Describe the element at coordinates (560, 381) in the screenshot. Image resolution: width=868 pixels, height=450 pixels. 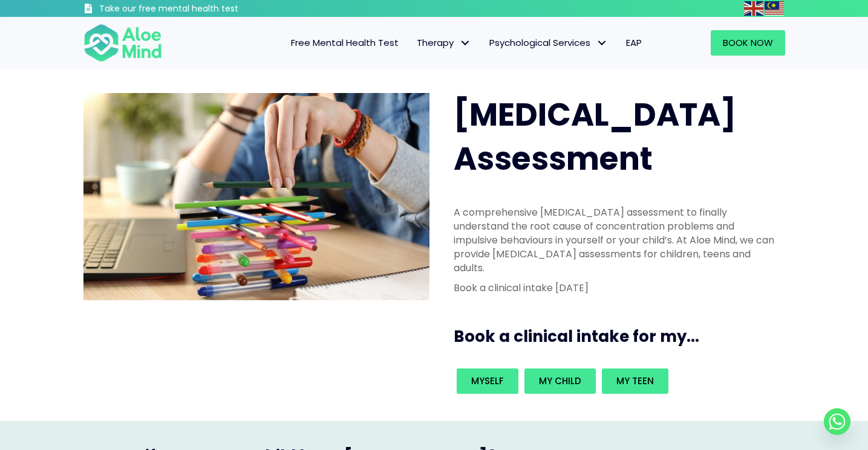
I see `span: My child` at that location.